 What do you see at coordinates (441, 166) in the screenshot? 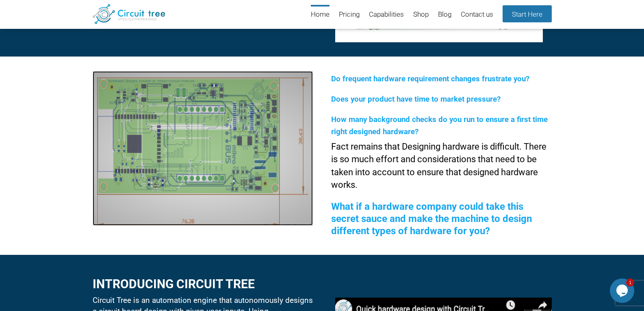
I see `p: Fact remains that Designing hardware is difficult. There is so much effort and considerations tha...` at bounding box center [441, 166].